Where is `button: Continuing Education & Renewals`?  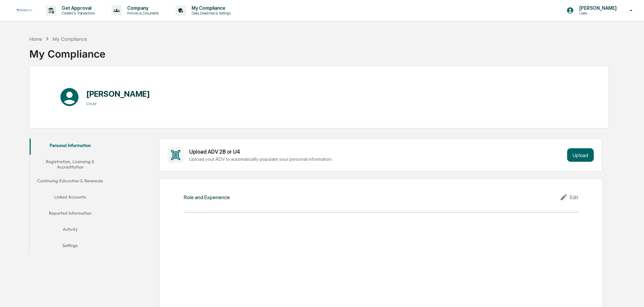 button: Continuing Education & Renewals is located at coordinates (70, 182).